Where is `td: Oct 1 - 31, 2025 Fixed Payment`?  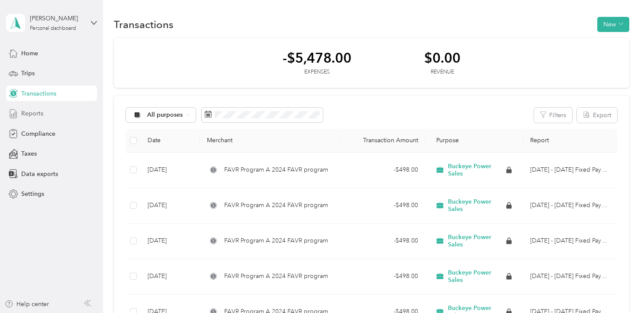 td: Oct 1 - 31, 2025 Fixed Payment is located at coordinates (570, 170).